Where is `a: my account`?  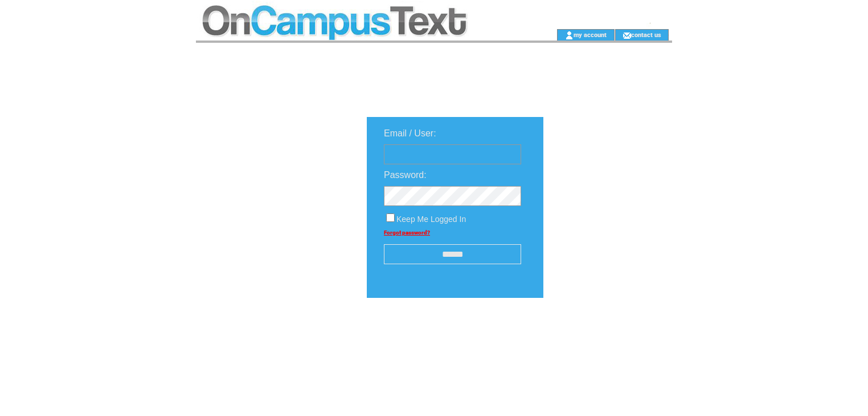 a: my account is located at coordinates (590, 34).